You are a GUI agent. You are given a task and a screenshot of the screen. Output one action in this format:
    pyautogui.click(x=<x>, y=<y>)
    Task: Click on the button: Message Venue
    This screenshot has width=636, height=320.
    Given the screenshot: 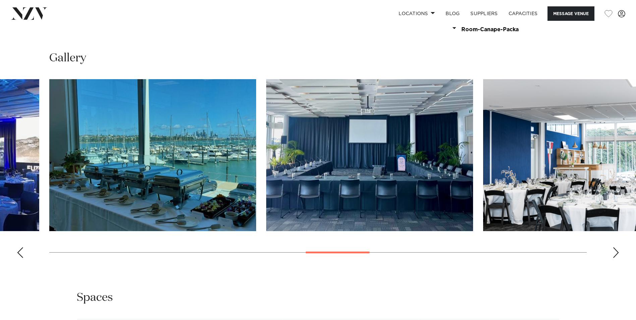 What is the action you would take?
    pyautogui.click(x=571, y=13)
    